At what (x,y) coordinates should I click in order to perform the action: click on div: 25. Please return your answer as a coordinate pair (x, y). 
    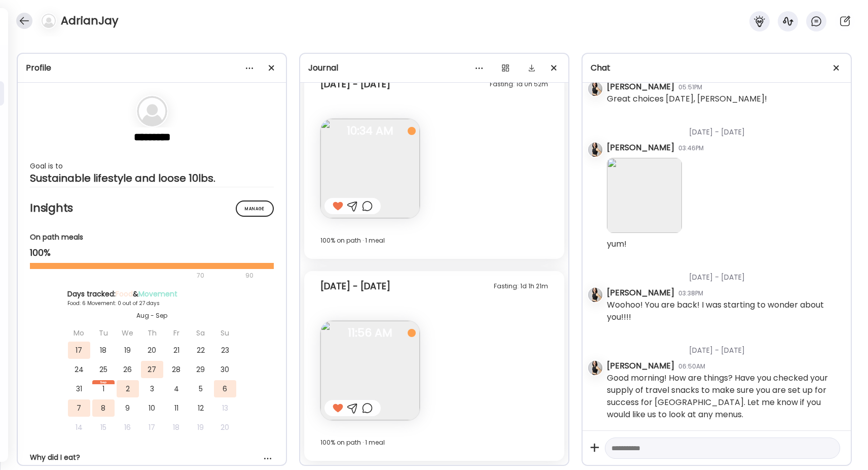
    Looking at the image, I should click on (104, 369).